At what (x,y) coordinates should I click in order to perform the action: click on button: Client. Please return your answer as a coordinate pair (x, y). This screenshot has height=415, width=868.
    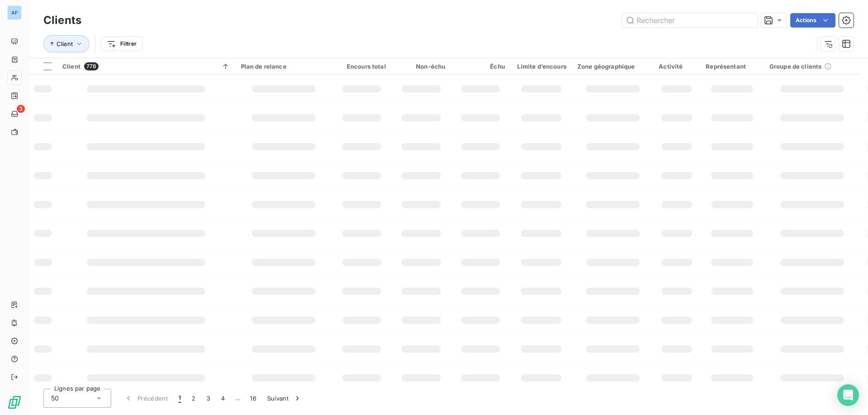
    Looking at the image, I should click on (67, 44).